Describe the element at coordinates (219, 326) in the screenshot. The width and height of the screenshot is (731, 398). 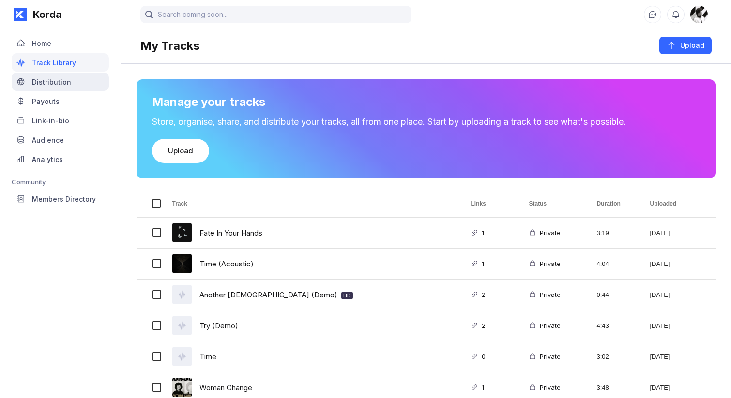
I see `a: Try (Demo)` at that location.